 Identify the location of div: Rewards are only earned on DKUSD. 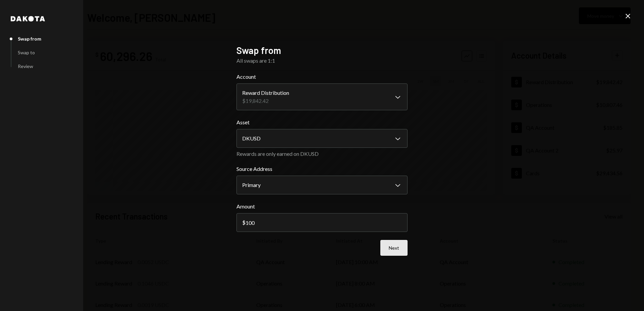
(322, 154).